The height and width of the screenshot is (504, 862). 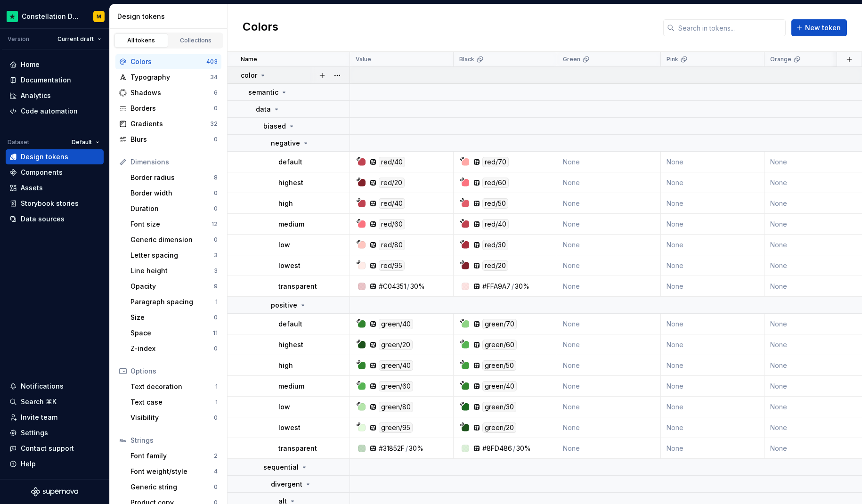 What do you see at coordinates (281, 468) in the screenshot?
I see `p: sequential` at bounding box center [281, 468].